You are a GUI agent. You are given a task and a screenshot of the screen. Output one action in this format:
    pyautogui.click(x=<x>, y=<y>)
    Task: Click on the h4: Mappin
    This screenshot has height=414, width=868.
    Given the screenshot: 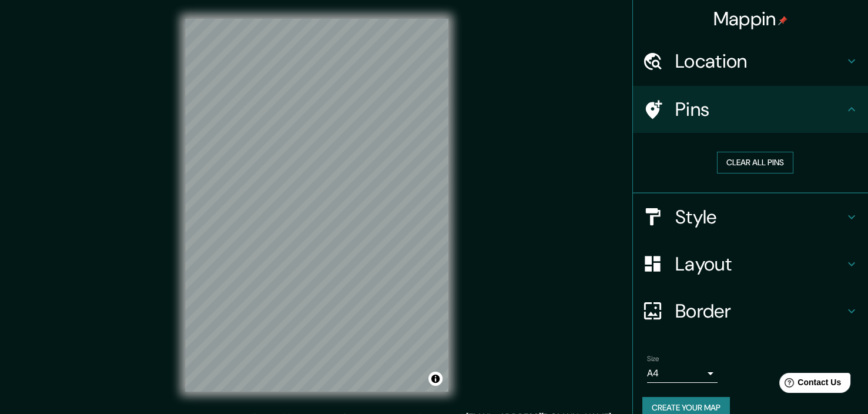 What is the action you would take?
    pyautogui.click(x=750, y=19)
    